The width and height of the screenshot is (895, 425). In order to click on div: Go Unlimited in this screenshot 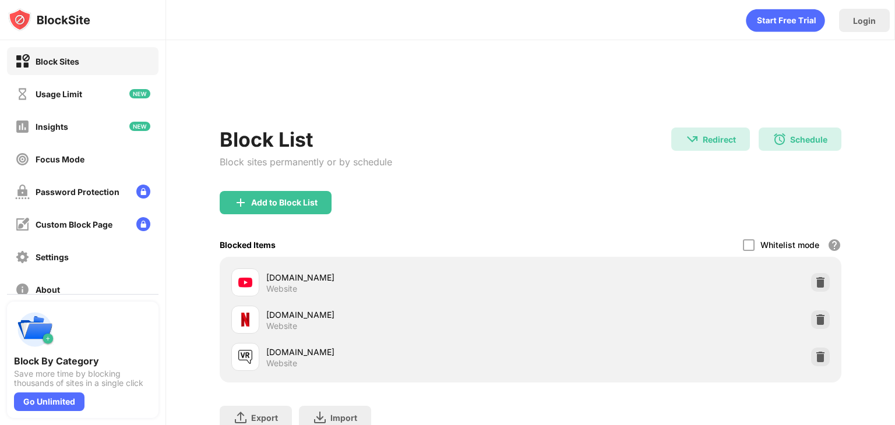, I will do `click(49, 402)`.